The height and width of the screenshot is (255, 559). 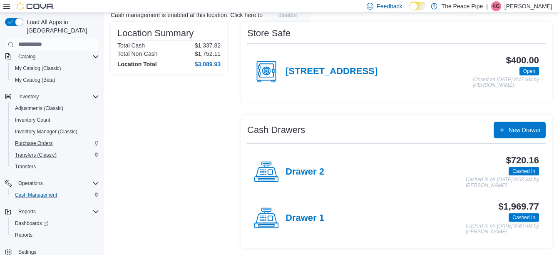 I want to click on span: Open, so click(x=529, y=71).